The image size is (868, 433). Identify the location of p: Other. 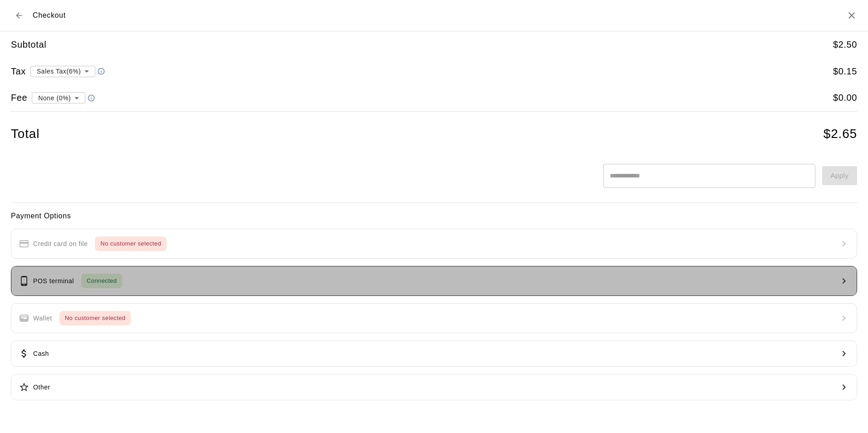
(42, 388).